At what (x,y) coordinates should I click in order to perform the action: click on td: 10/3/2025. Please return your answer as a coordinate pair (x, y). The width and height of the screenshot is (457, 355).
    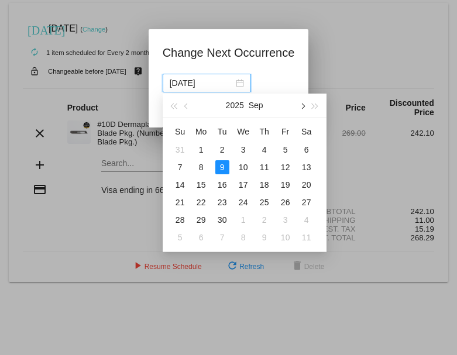
    Looking at the image, I should click on (285, 220).